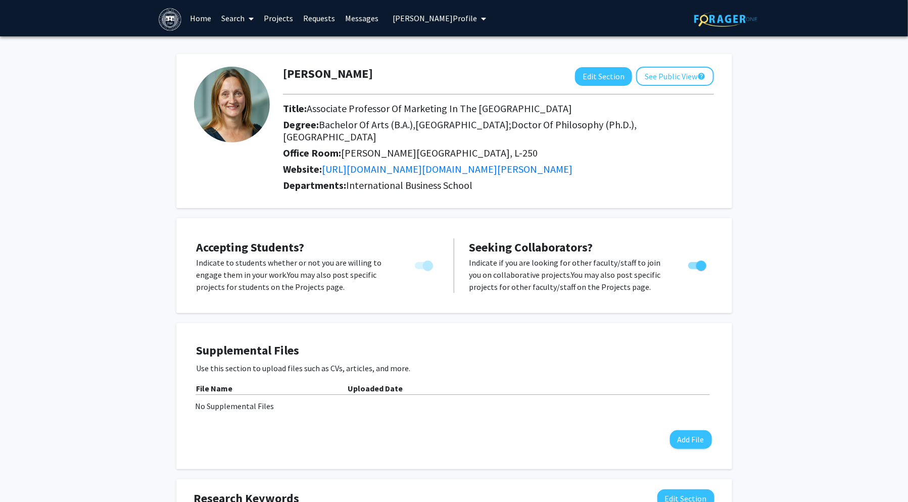  I want to click on h2: Departments:, so click(498, 185).